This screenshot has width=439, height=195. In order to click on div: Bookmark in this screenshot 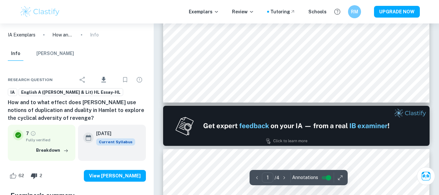, I will do `click(125, 80)`.